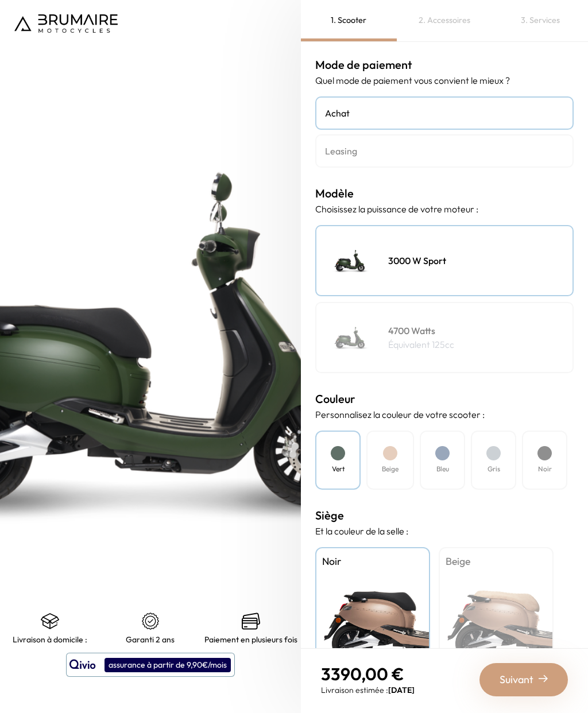  Describe the element at coordinates (445, 194) in the screenshot. I see `h3: Modèle` at that location.